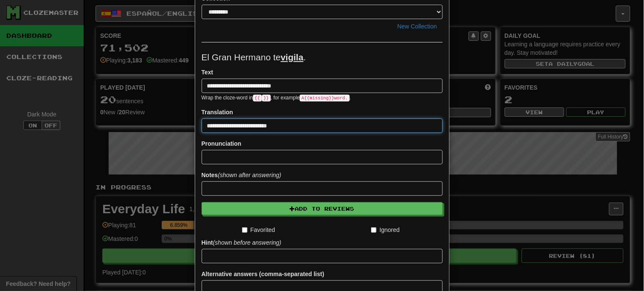 The image size is (644, 291). What do you see at coordinates (322, 208) in the screenshot?
I see `button: Add to Reviews` at bounding box center [322, 208].